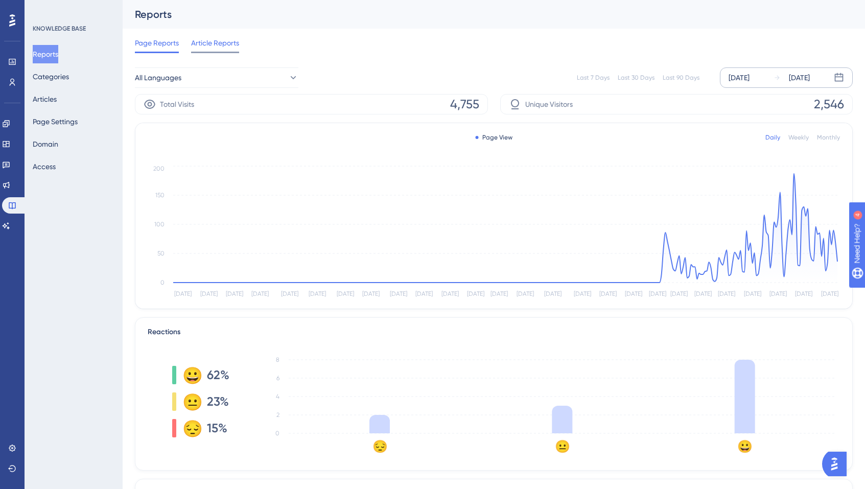  I want to click on button: Access, so click(44, 167).